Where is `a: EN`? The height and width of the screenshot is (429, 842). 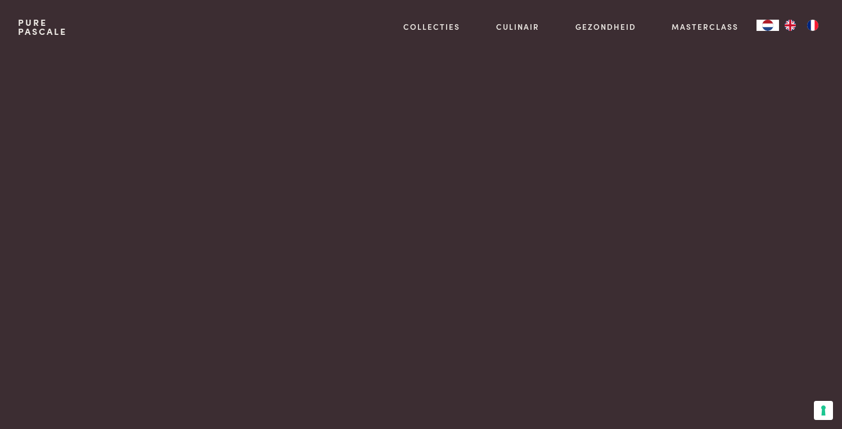
a: EN is located at coordinates (790, 25).